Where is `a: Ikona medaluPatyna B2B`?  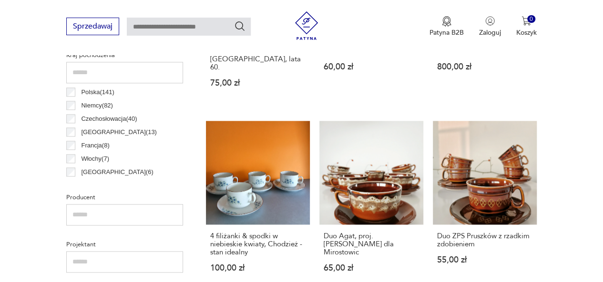
a: Ikona medaluPatyna B2B is located at coordinates (446, 27).